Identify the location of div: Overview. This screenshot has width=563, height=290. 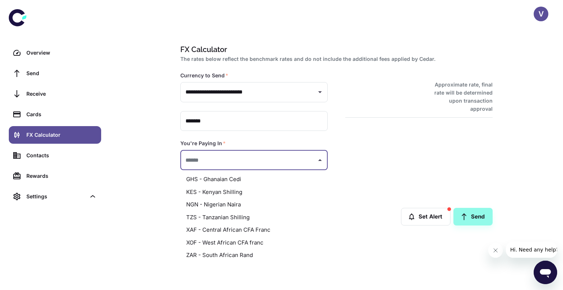
(62, 53).